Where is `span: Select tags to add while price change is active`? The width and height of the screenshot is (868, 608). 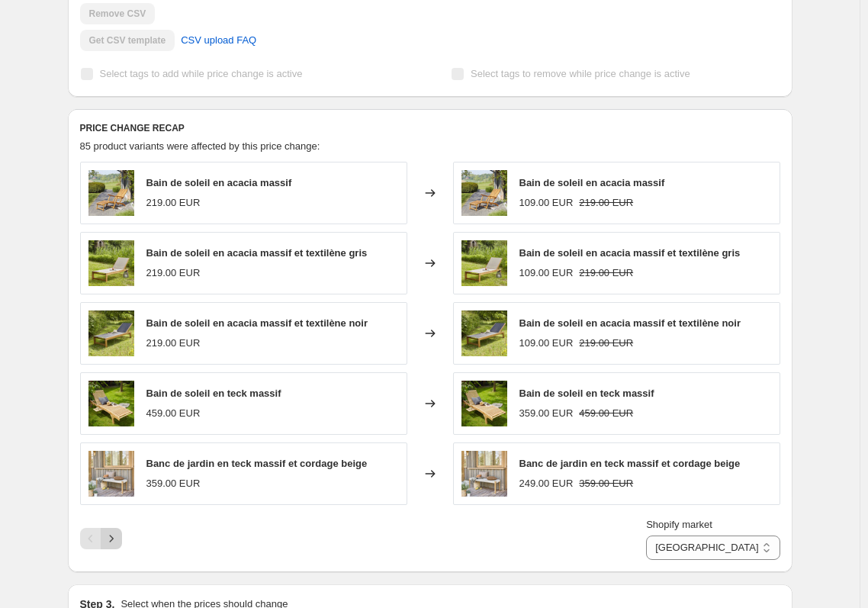 span: Select tags to add while price change is active is located at coordinates (201, 73).